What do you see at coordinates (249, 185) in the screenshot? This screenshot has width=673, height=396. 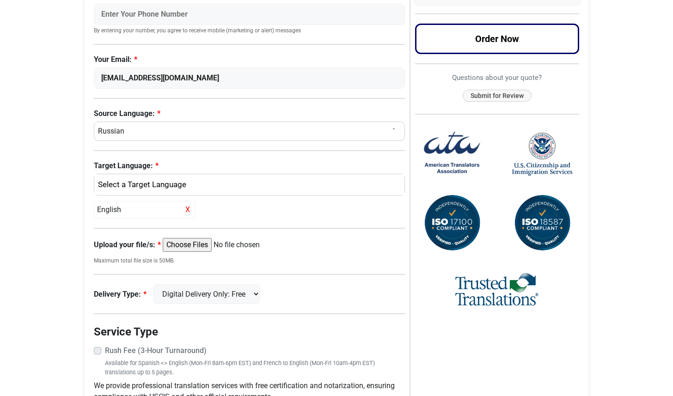 I see `button: English` at bounding box center [249, 185].